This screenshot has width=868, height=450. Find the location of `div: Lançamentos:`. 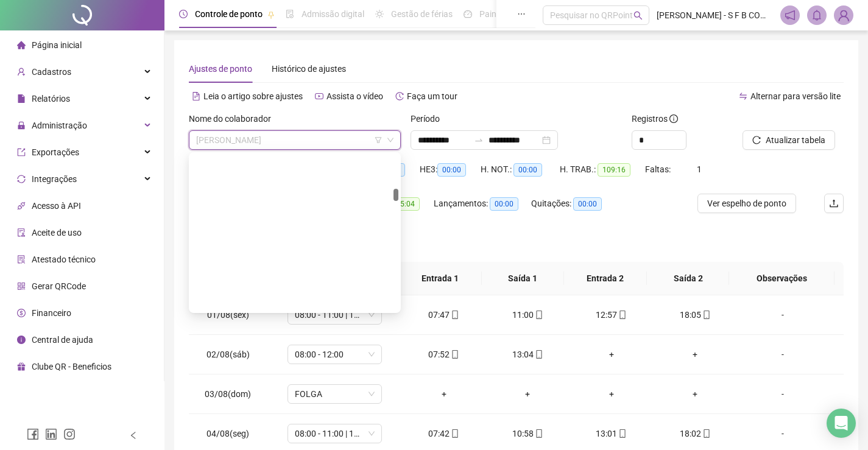

div: Lançamentos: is located at coordinates (483, 204).